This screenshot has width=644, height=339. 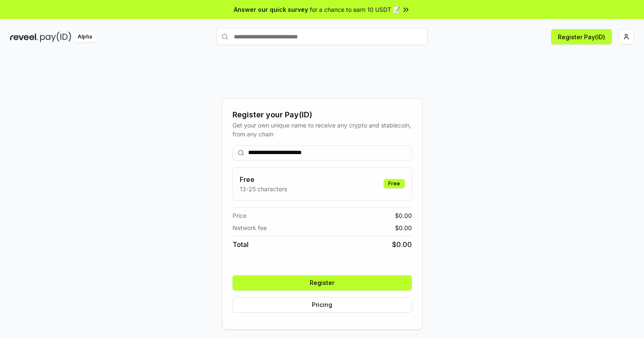 I want to click on div: Alpha, so click(x=85, y=37).